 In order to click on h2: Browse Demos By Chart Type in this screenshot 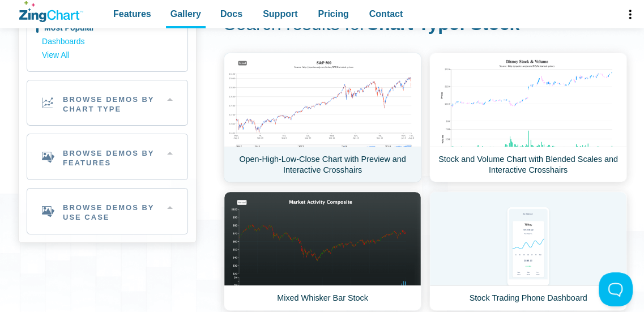, I will do `click(107, 103)`.